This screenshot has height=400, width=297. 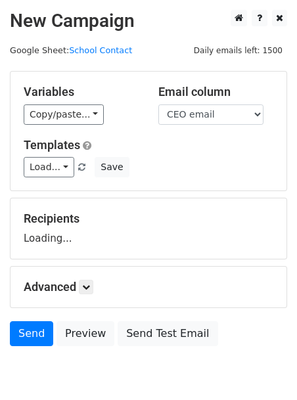 I want to click on h2: New Campaign, so click(x=149, y=21).